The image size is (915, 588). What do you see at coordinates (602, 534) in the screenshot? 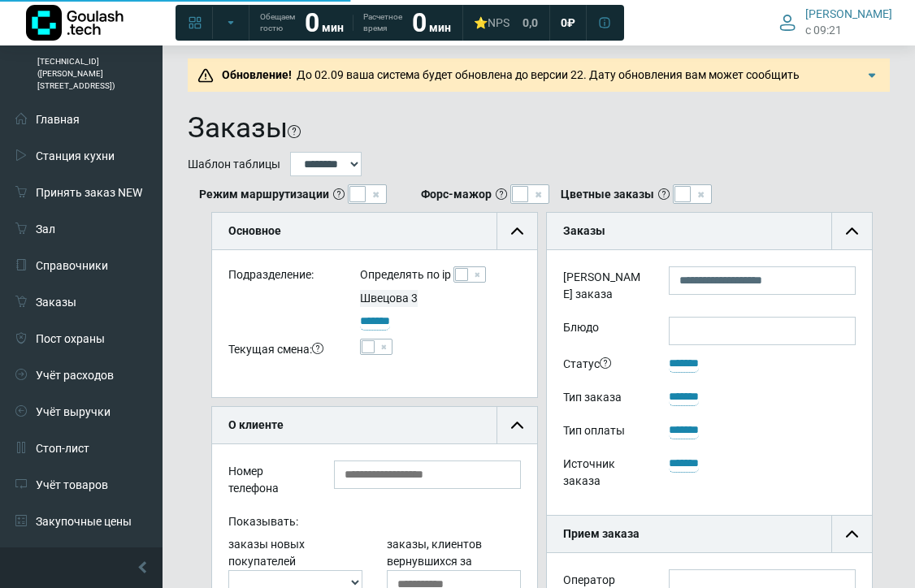
I see `b: Прием заказа` at bounding box center [602, 534].